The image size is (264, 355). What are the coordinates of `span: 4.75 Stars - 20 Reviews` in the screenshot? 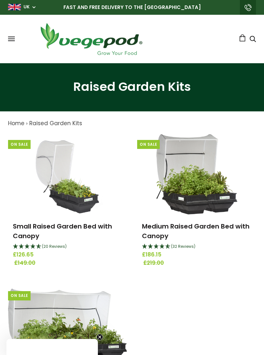 It's located at (54, 246).